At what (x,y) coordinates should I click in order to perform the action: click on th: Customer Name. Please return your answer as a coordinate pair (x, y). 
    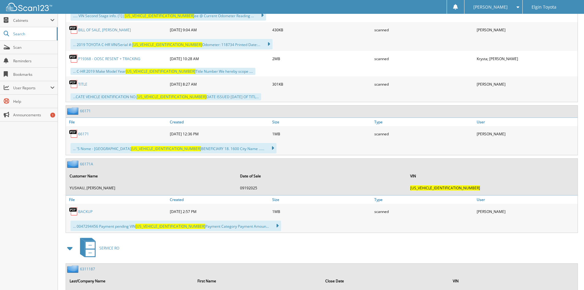
    Looking at the image, I should click on (151, 176).